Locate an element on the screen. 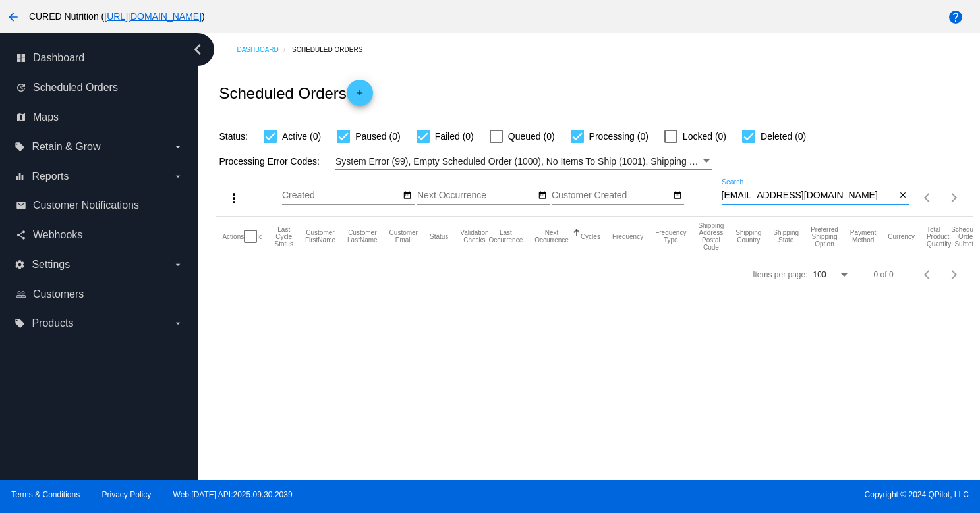 The width and height of the screenshot is (980, 513). i: chevron_left is located at coordinates (198, 49).